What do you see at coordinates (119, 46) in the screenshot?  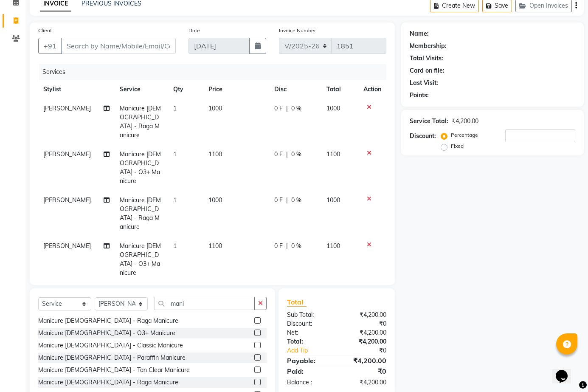 I see `input: Search by Name/Mobile/Email/Code` at bounding box center [119, 46].